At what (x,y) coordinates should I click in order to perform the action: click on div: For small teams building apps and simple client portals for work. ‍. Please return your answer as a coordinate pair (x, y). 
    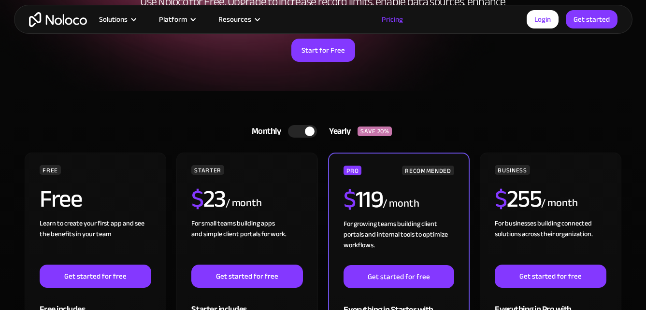
    Looking at the image, I should click on (247, 241).